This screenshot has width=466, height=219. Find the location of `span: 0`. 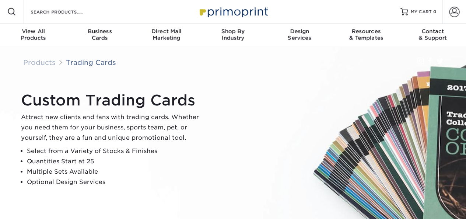

span: 0 is located at coordinates (435, 12).